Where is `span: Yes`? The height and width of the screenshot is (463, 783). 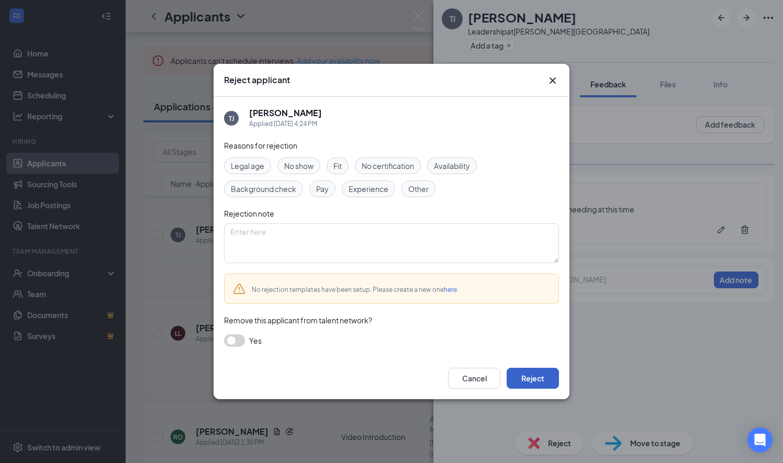 span: Yes is located at coordinates (255, 341).